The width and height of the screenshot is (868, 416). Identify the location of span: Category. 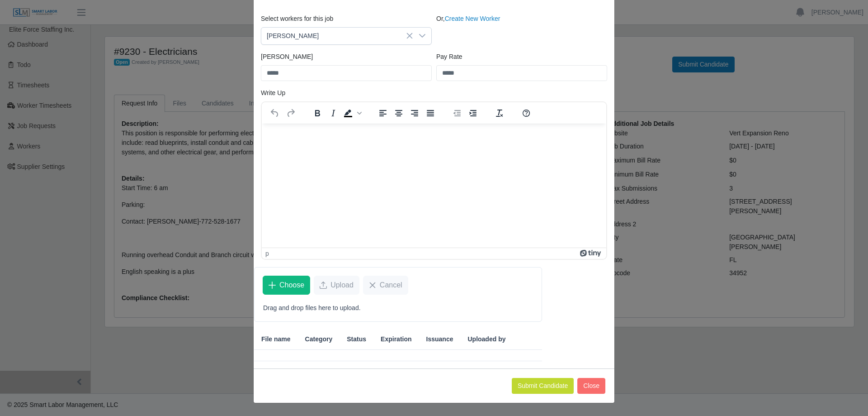
(319, 338).